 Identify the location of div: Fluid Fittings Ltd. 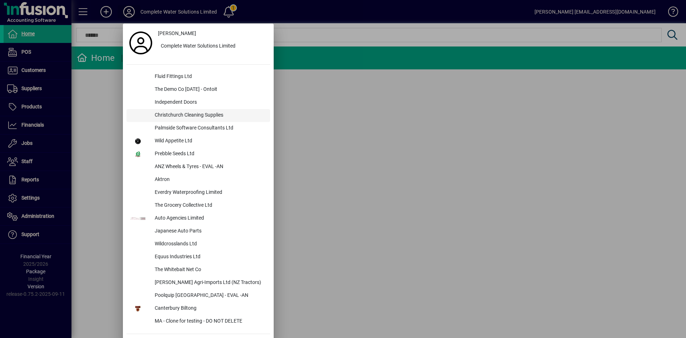
(209, 77).